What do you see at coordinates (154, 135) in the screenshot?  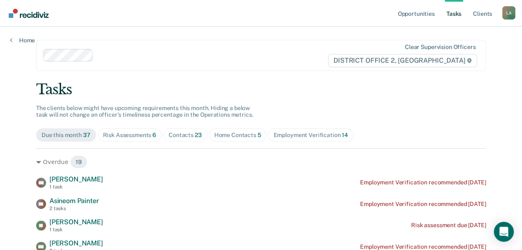 I see `span: 6` at bounding box center [154, 135].